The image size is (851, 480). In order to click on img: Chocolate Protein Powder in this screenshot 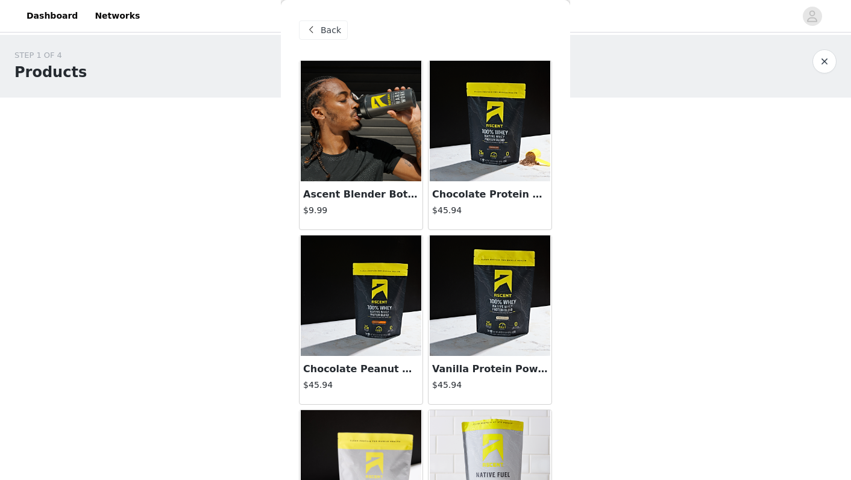, I will do `click(490, 121)`.